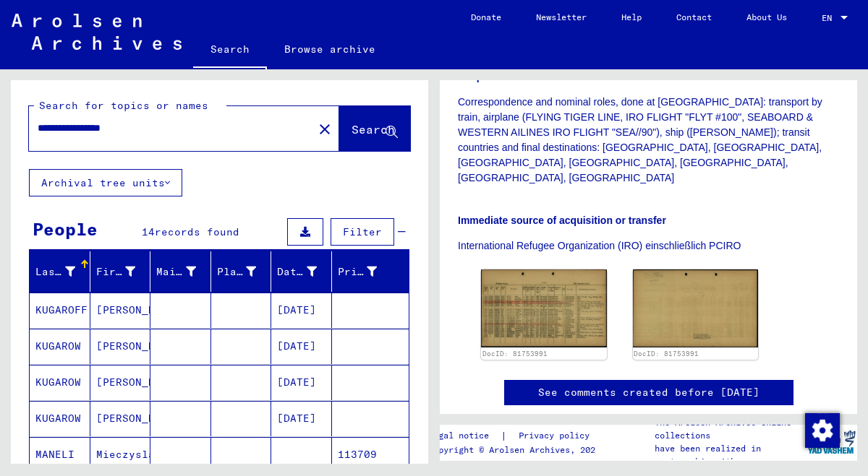  Describe the element at coordinates (517, 450) in the screenshot. I see `p: Copyright © Arolsen Archives, 2021` at that location.